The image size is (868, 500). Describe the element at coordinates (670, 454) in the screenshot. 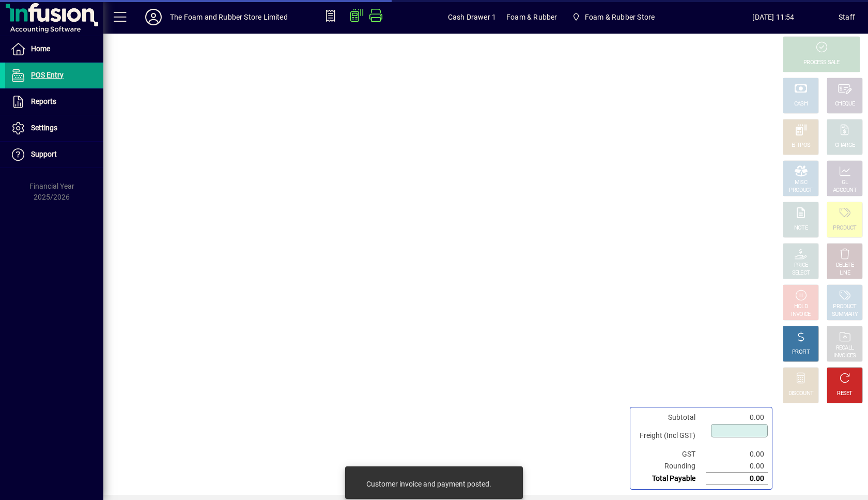

I see `td: GST` at that location.